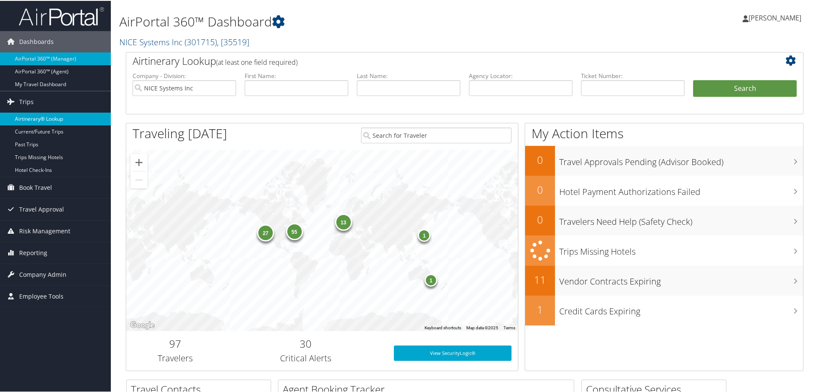  What do you see at coordinates (681, 249) in the screenshot?
I see `h3: Trips Missing Hotels` at bounding box center [681, 249].